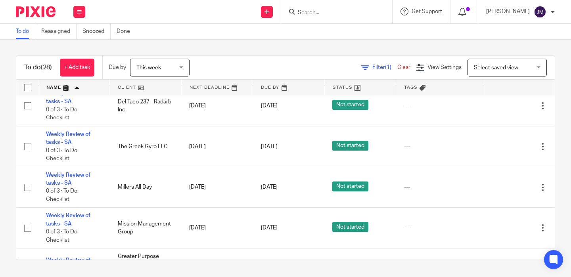 Image resolution: width=571 pixels, height=277 pixels. What do you see at coordinates (388, 67) in the screenshot?
I see `span: (1)` at bounding box center [388, 67].